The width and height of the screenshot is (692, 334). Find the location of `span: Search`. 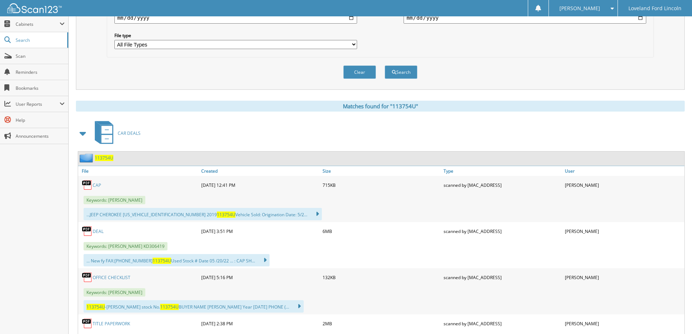

span: Search is located at coordinates (40, 40).